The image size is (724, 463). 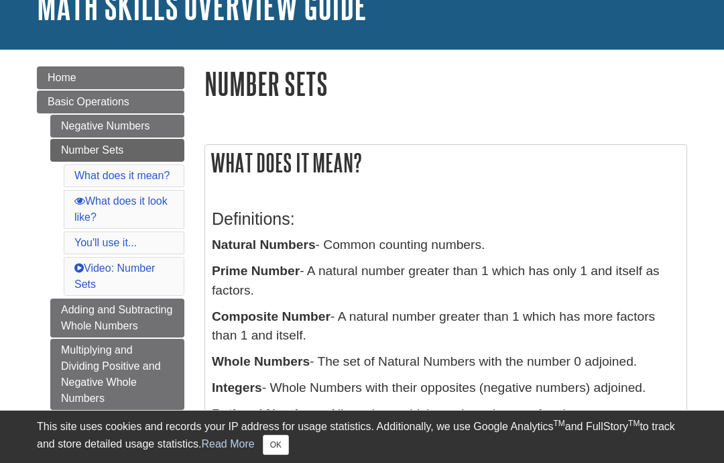 I want to click on p: - Whole Numbers with their opposites (negative numbers) adjoined., so click(x=446, y=388).